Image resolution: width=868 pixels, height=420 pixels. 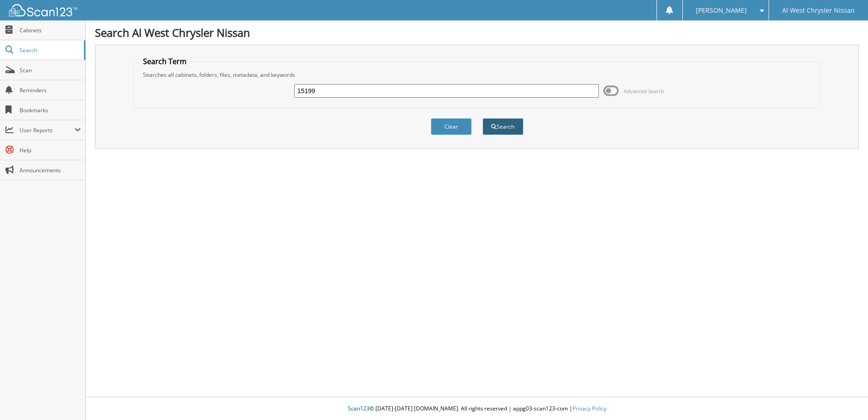 What do you see at coordinates (50, 150) in the screenshot?
I see `span: Help` at bounding box center [50, 150].